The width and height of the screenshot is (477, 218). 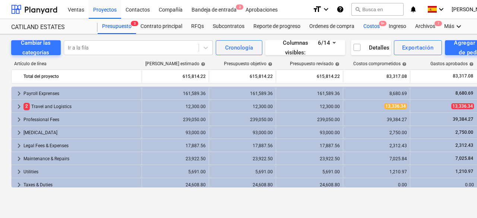 What do you see at coordinates (371, 48) in the screenshot?
I see `div: Detalles` at bounding box center [371, 48].